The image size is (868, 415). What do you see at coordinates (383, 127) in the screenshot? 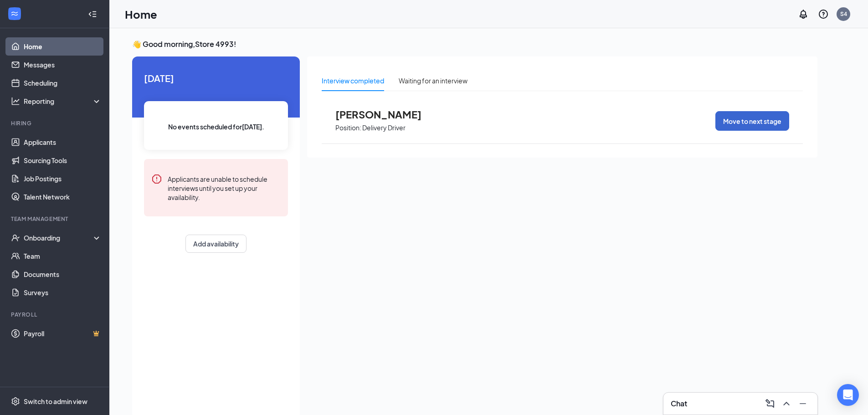
I see `p: Delivery Driver` at bounding box center [383, 127].